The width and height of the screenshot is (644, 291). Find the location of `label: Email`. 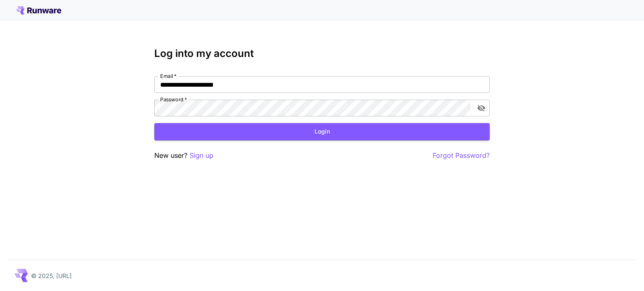

label: Email is located at coordinates (168, 76).